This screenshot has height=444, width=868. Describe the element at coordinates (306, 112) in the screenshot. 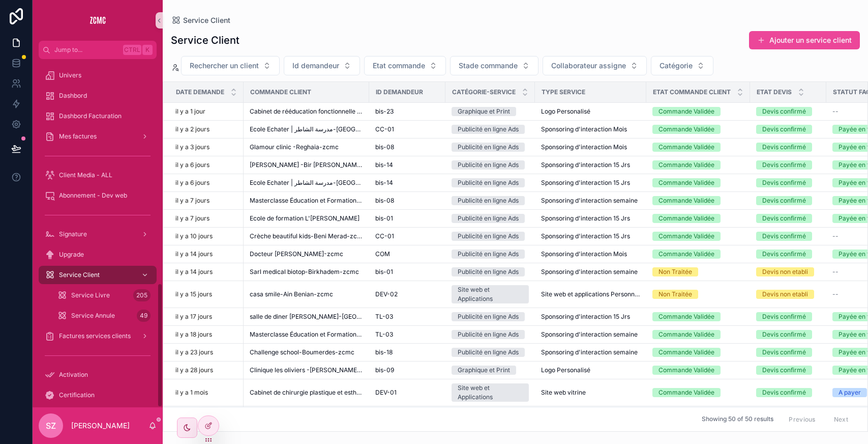

I see `span: Cabinet de rééducation fonctionnelle Dr. OUBIRA-El Achour-zcmc` at that location.